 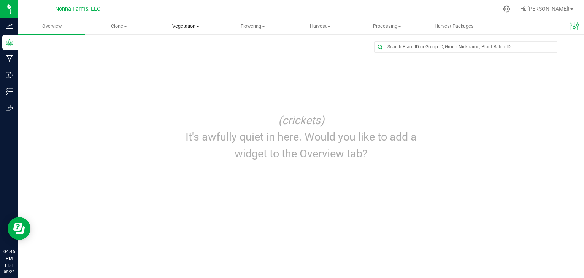 I want to click on inline-svg: Manufacturing, so click(x=10, y=59).